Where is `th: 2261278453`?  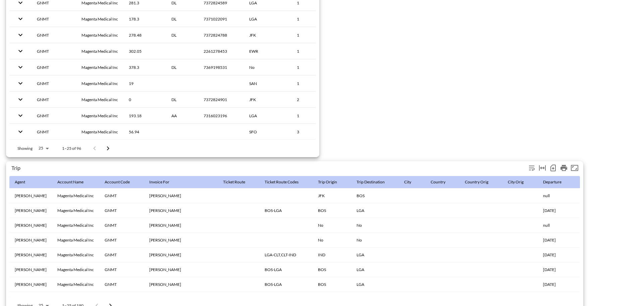
th: 2261278453 is located at coordinates (221, 51).